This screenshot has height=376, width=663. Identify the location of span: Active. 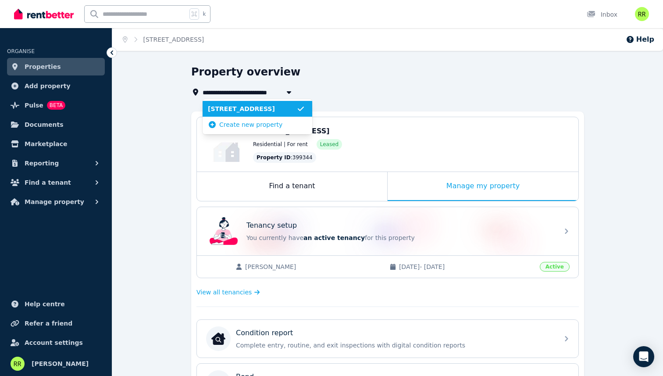
(555, 267).